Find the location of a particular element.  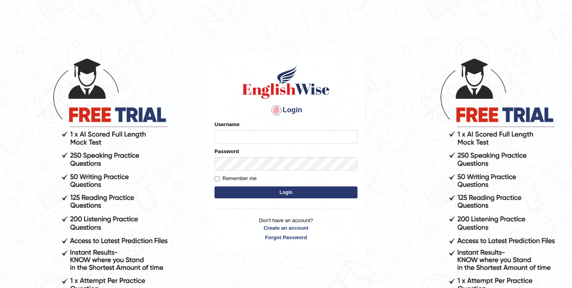

img: Logo of English Wise sign in for intelligent practice with AI is located at coordinates (286, 82).